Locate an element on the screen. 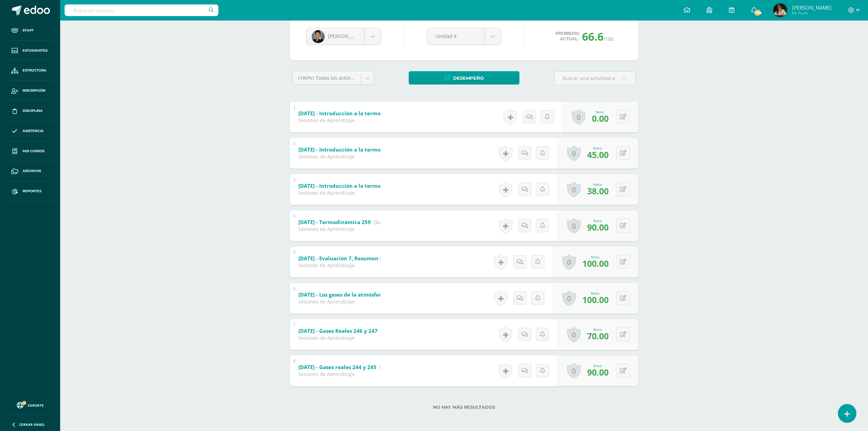 The image size is (868, 431). span: Mis cursos is located at coordinates (34, 151).